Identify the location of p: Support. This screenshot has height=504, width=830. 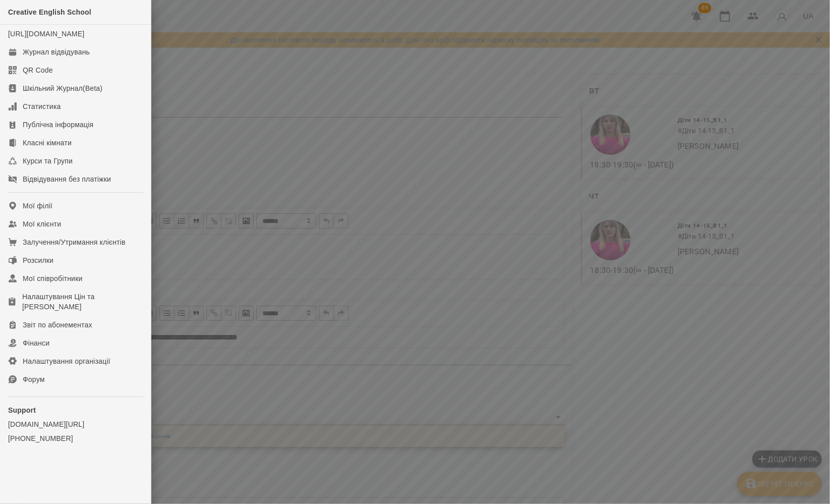
(75, 410).